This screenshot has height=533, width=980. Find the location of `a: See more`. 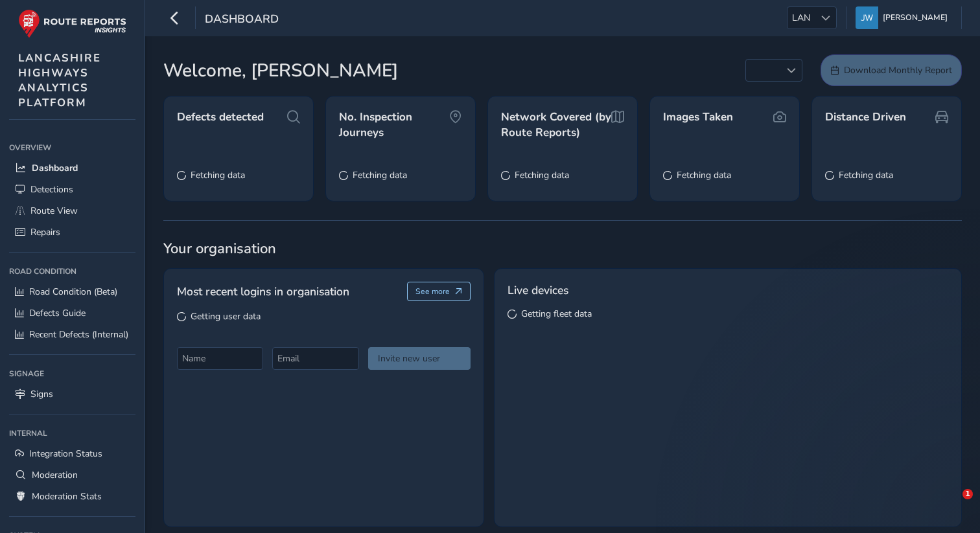

a: See more is located at coordinates (439, 291).